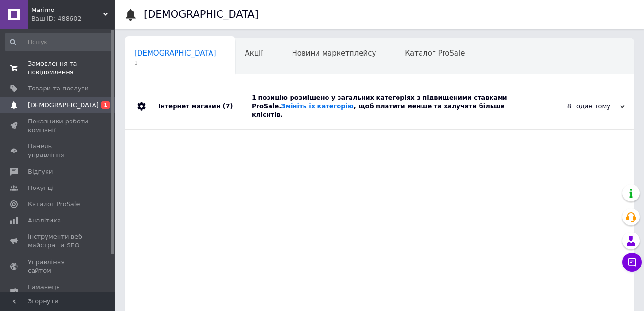  What do you see at coordinates (40, 172) in the screenshot?
I see `span: Відгуки` at bounding box center [40, 172].